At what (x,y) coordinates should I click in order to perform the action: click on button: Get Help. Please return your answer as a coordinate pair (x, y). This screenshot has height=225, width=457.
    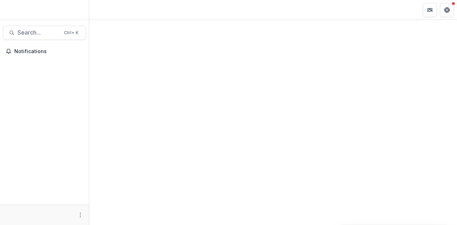
    Looking at the image, I should click on (447, 10).